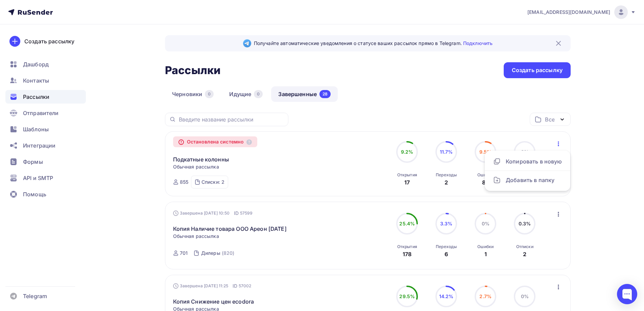 Image resolution: width=644 pixels, height=311 pixels. Describe the element at coordinates (39, 145) in the screenshot. I see `span: Интеграции` at that location.